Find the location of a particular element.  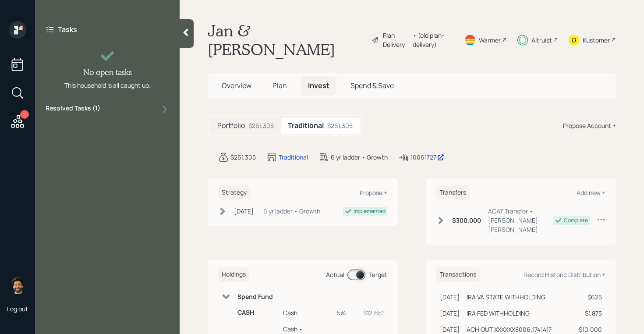

h6: Transactions is located at coordinates (458, 274).